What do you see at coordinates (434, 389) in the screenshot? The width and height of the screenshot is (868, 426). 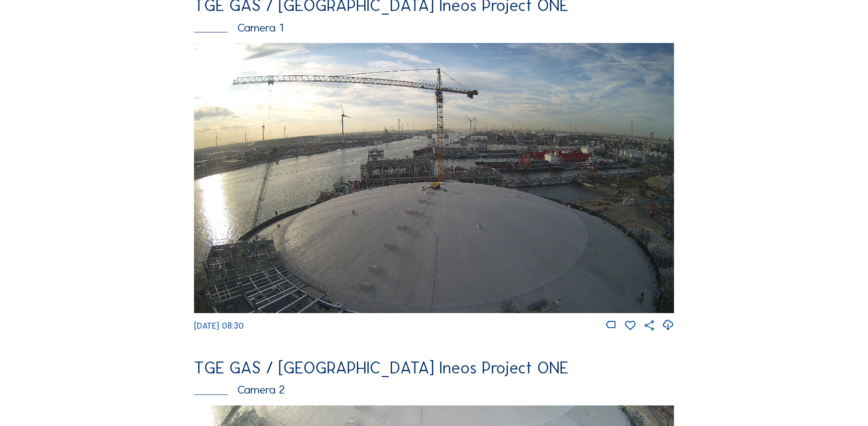 I see `div: Camera 2` at bounding box center [434, 389].